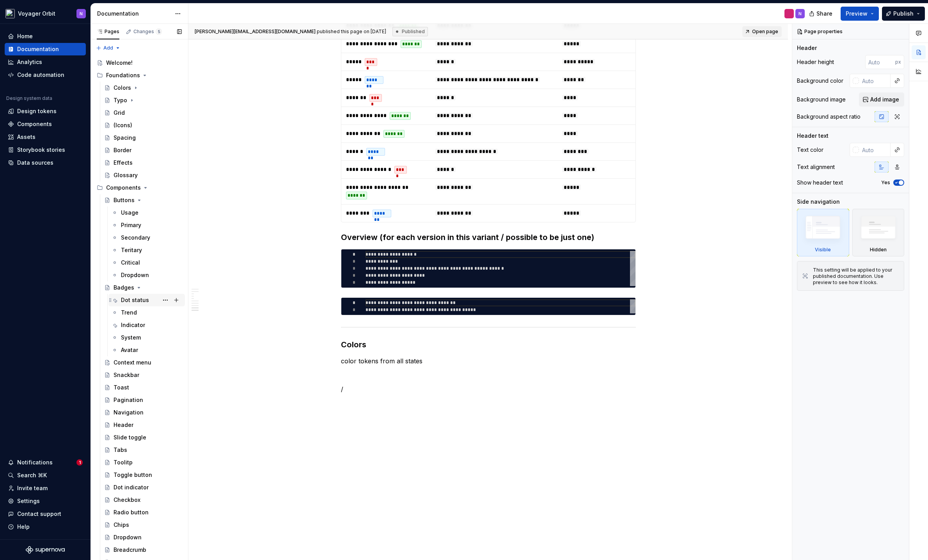 This screenshot has width=928, height=560. What do you see at coordinates (41, 150) in the screenshot?
I see `div: Storybook stories` at bounding box center [41, 150].